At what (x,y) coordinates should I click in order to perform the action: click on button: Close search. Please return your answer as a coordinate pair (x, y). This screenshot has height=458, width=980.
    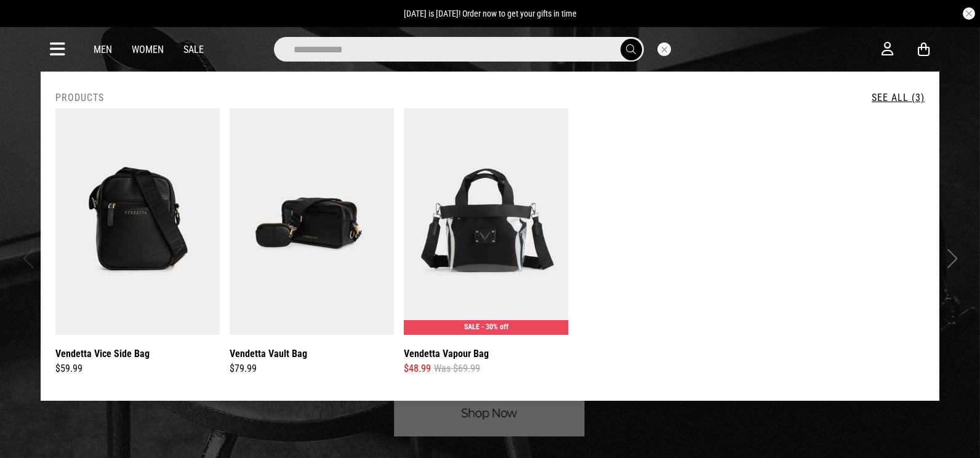
    Looking at the image, I should click on (664, 49).